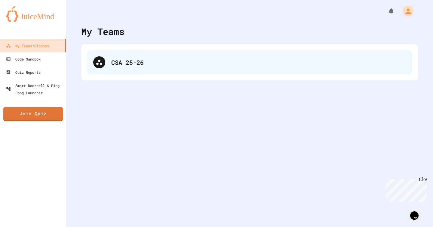  Describe the element at coordinates (103, 31) in the screenshot. I see `div: My Teams` at that location.